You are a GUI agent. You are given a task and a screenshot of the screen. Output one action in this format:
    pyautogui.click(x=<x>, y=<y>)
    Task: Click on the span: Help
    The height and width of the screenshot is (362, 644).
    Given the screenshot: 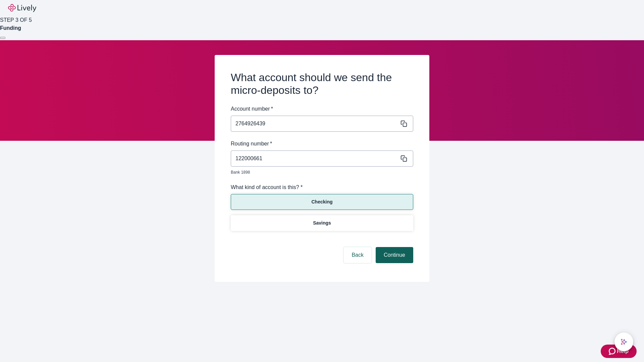 What is the action you would take?
    pyautogui.click(x=623, y=351)
    